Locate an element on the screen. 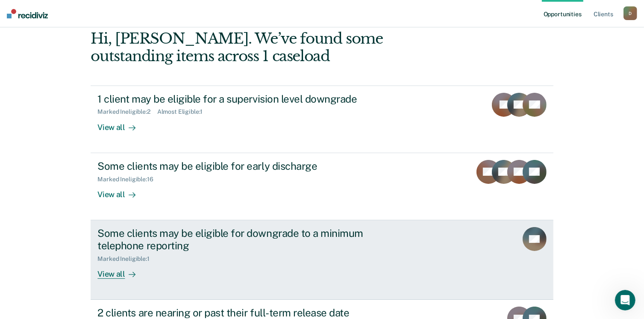 The width and height of the screenshot is (644, 319). div: D is located at coordinates (631, 13).